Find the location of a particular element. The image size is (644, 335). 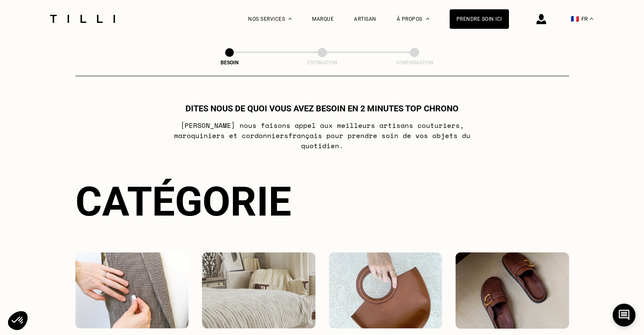

div: Besoin is located at coordinates (230, 63).